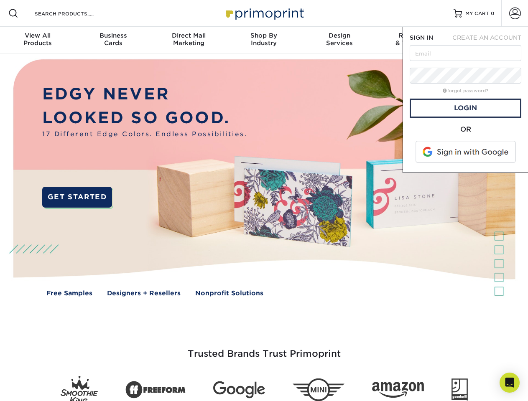 Image resolution: width=528 pixels, height=401 pixels. I want to click on a: Free Samples, so click(69, 293).